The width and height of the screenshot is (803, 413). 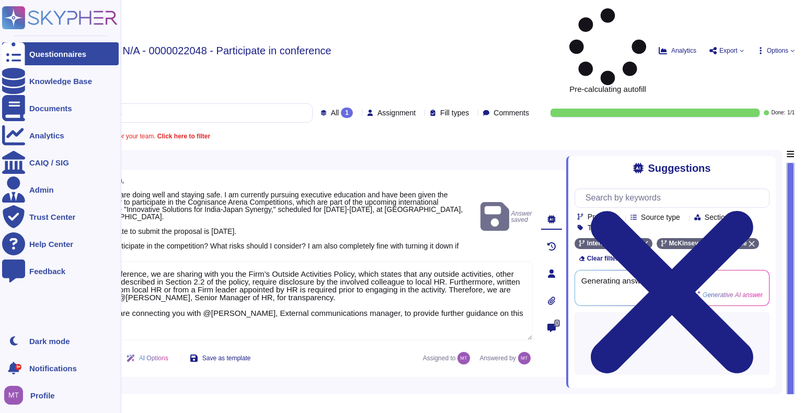 I want to click on button: Analytics, so click(x=677, y=51).